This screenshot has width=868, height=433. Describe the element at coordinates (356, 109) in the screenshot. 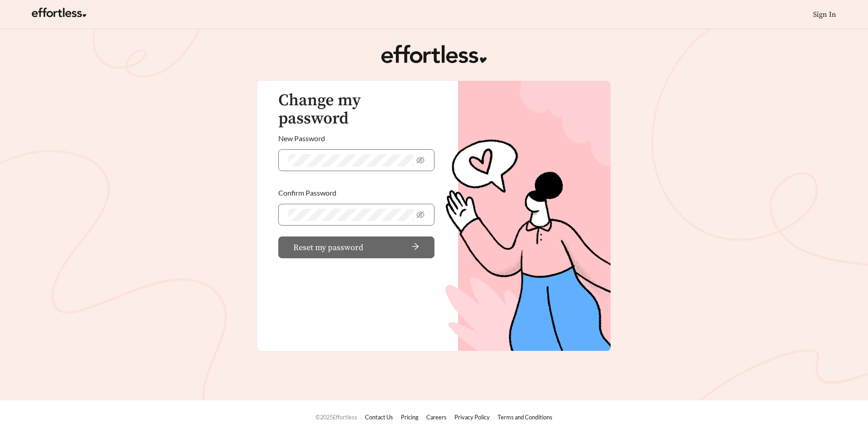

I see `h3: Change my password` at that location.